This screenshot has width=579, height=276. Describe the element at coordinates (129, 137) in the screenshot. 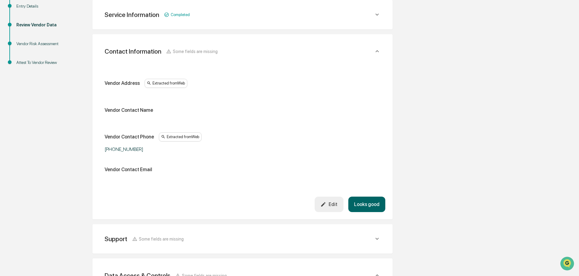

I see `div: Vendor Contact Phone` at that location.